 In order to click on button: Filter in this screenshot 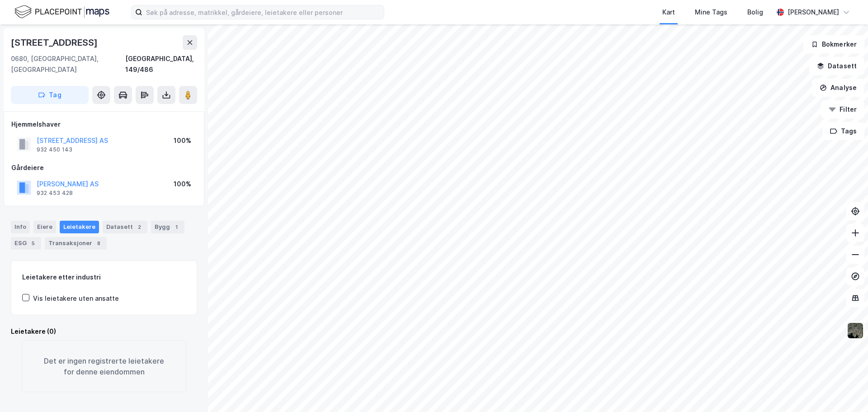, I will do `click(842, 109)`.